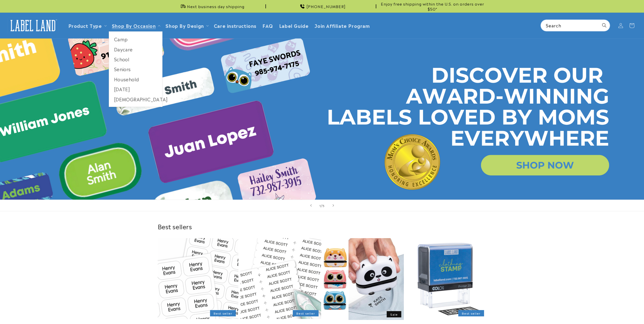  What do you see at coordinates (135, 39) in the screenshot?
I see `a: Camp` at bounding box center [135, 39].